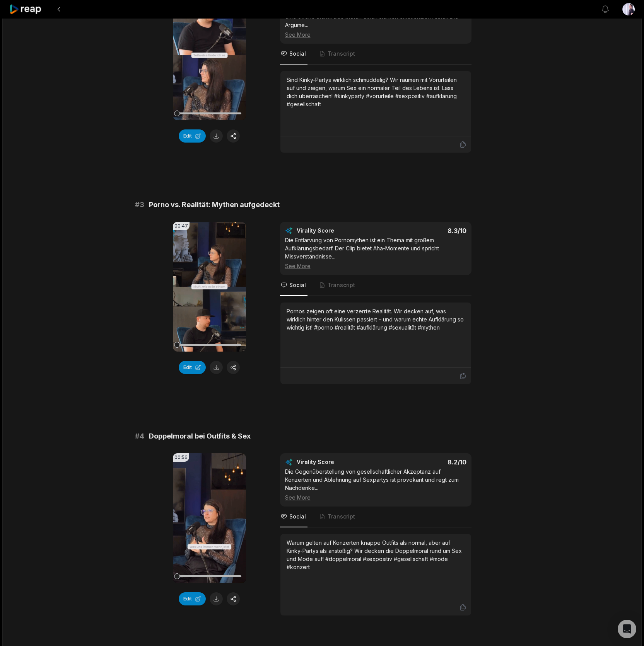 The height and width of the screenshot is (646, 644). What do you see at coordinates (140, 436) in the screenshot?
I see `span: # 4` at bounding box center [140, 436].